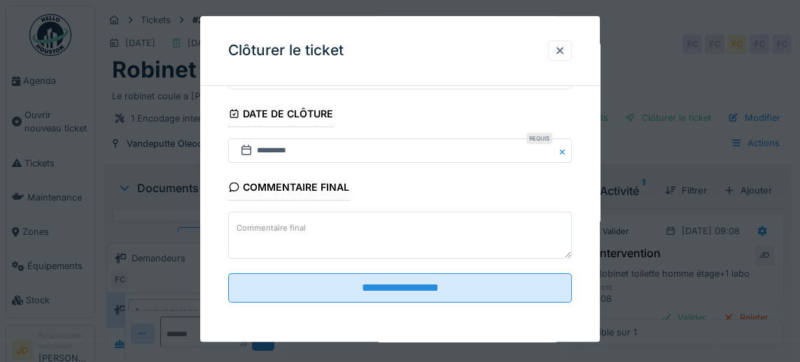 The width and height of the screenshot is (800, 362). I want to click on h3: Clôturer le ticket, so click(285, 50).